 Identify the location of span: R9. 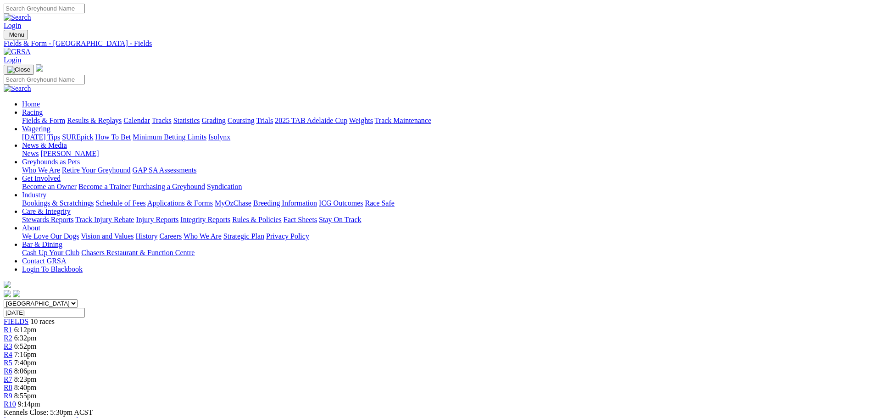
(8, 396).